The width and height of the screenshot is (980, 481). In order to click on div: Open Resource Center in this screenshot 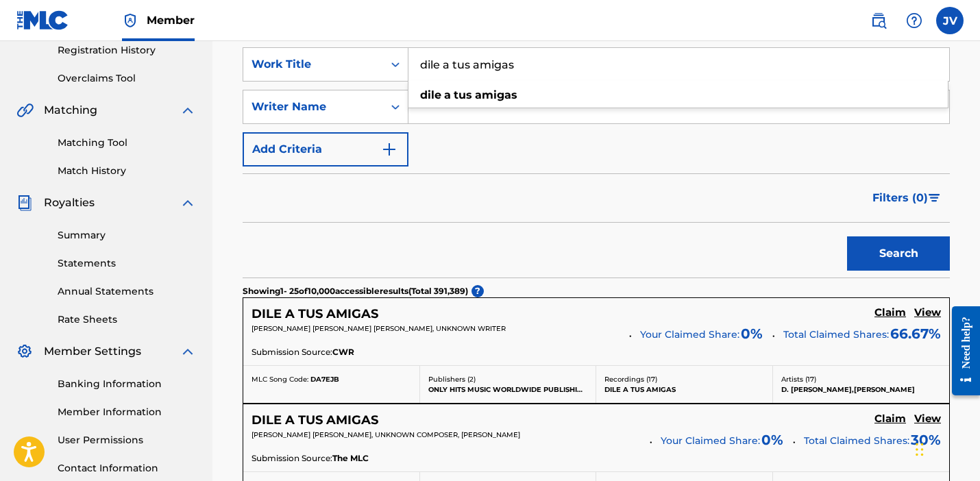, I will do `click(24, 56)`.